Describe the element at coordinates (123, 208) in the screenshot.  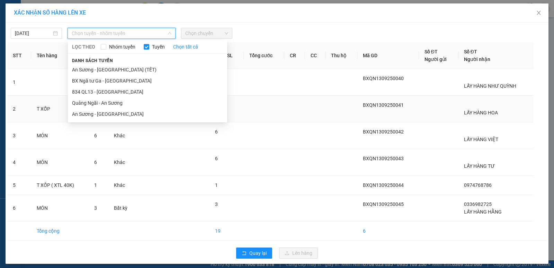
I see `td: Bất kỳ` at that location.